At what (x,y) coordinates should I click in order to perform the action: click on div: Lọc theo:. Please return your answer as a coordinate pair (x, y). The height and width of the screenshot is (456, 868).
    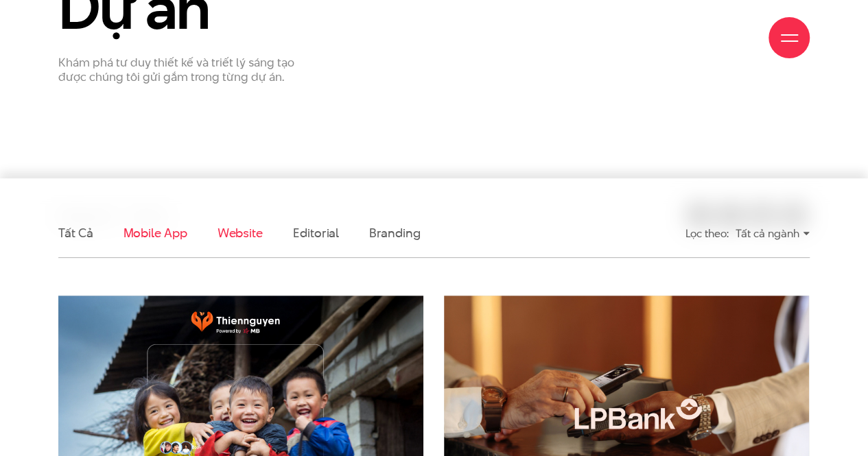
    Looking at the image, I should click on (707, 234).